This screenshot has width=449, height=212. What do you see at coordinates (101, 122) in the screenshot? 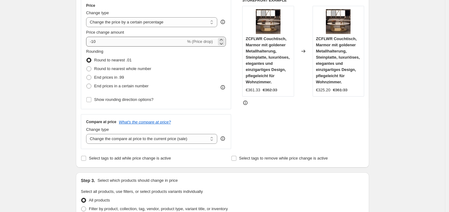
I see `h3: Compare at price` at bounding box center [101, 122].